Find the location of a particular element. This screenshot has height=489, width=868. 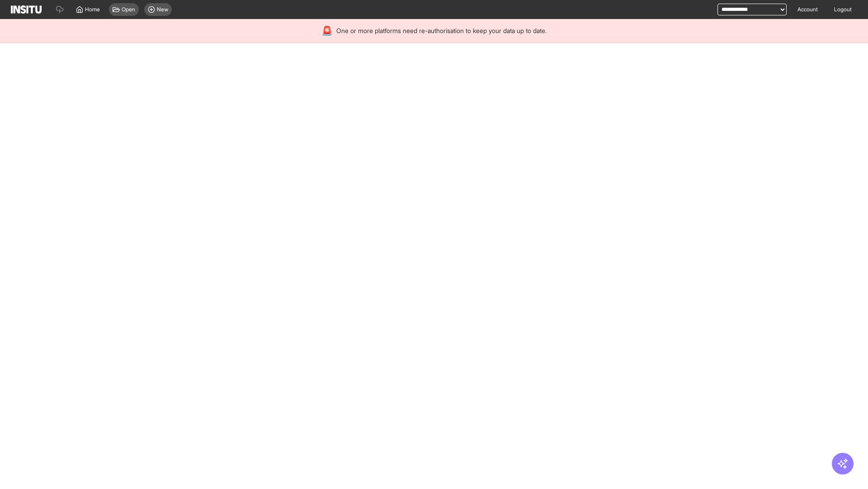

span: Open is located at coordinates (128, 10).